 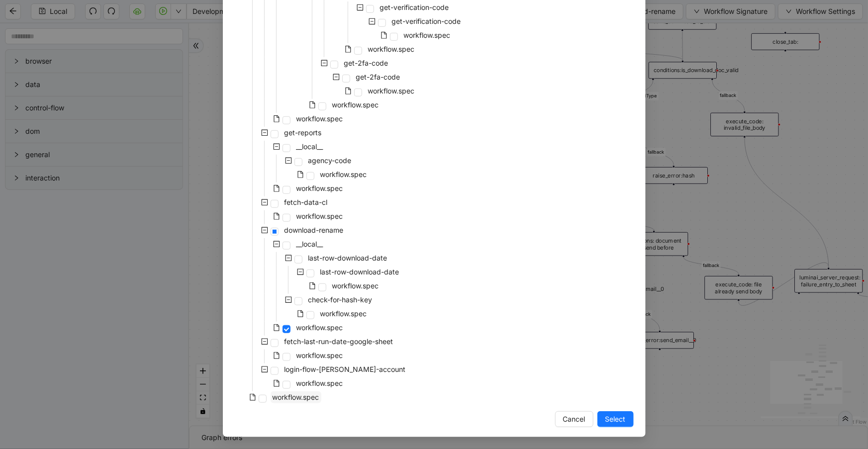 I want to click on span: download-rename, so click(x=314, y=230).